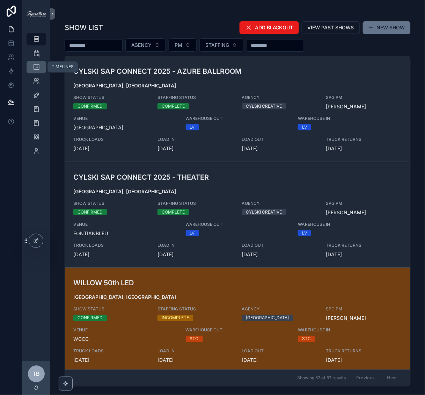  I want to click on span: VIEW PAST SHOWS, so click(331, 28).